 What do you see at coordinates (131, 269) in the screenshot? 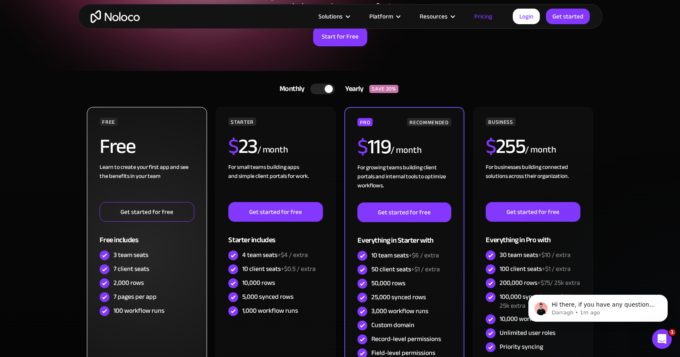
I see `div: 7 client seats` at bounding box center [131, 269].